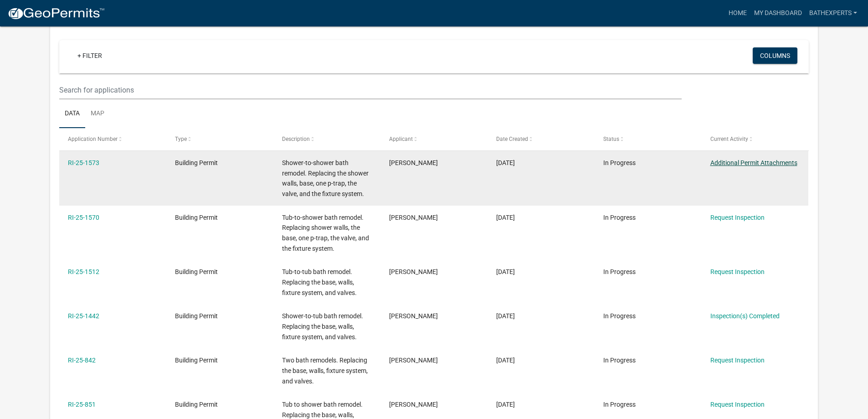 This screenshot has height=419, width=868. I want to click on datatable-header-cell: Description, so click(327, 139).